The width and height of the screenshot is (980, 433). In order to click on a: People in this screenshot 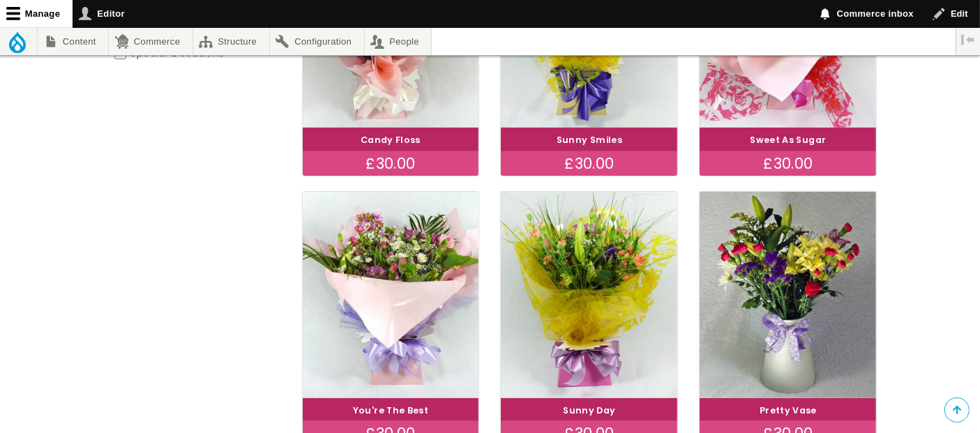, I will do `click(398, 41)`.